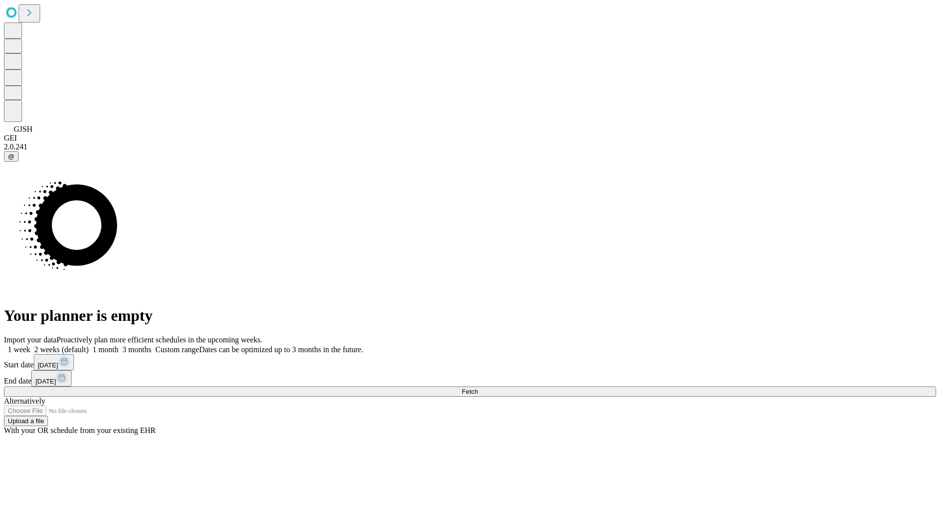 Image resolution: width=940 pixels, height=529 pixels. Describe the element at coordinates (19, 349) in the screenshot. I see `span: 1 week` at that location.